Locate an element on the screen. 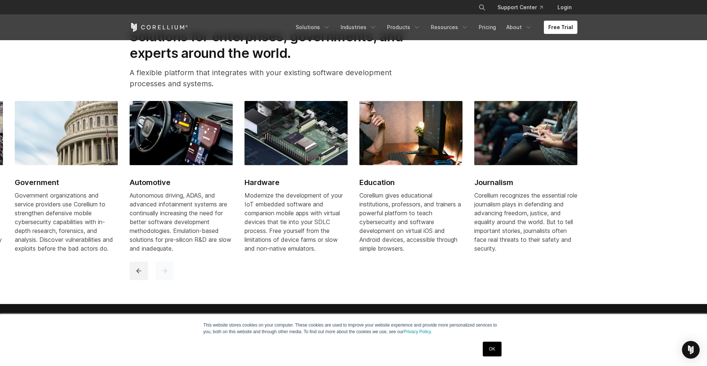 Image resolution: width=707 pixels, height=366 pixels. img: Government is located at coordinates (66, 133).